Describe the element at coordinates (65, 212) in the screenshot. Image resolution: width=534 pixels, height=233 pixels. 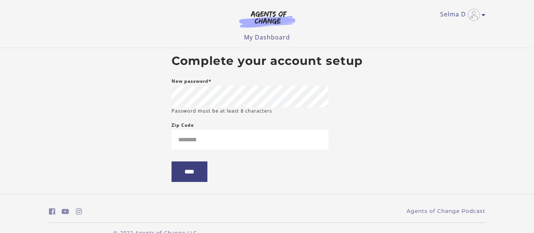
I see `i: https://www.youtube.com/c/AgentsofChangeTestPrepbyMeaganMitchell (Open in a new window)` at that location.